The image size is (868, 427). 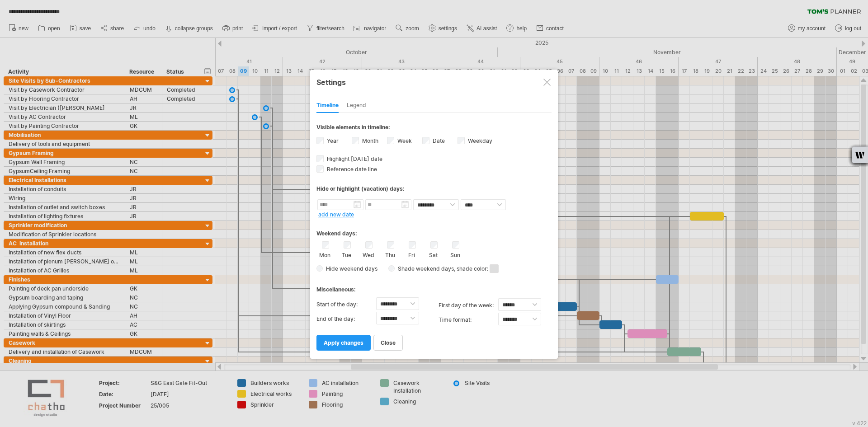 I want to click on div: Miscellaneous:, so click(x=434, y=286).